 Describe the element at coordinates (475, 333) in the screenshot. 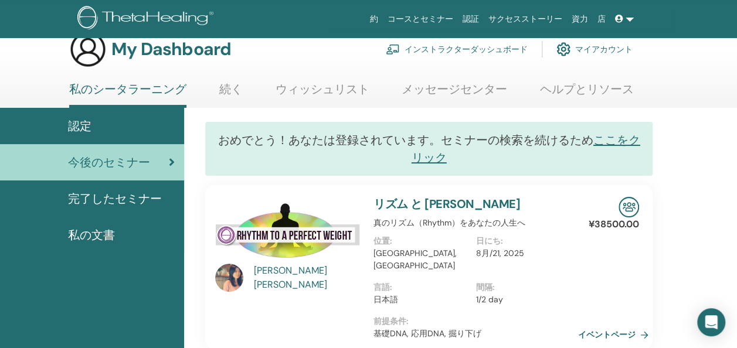

I see `p: 基礎DNA, 応用DNA, 掘り下げ` at that location.